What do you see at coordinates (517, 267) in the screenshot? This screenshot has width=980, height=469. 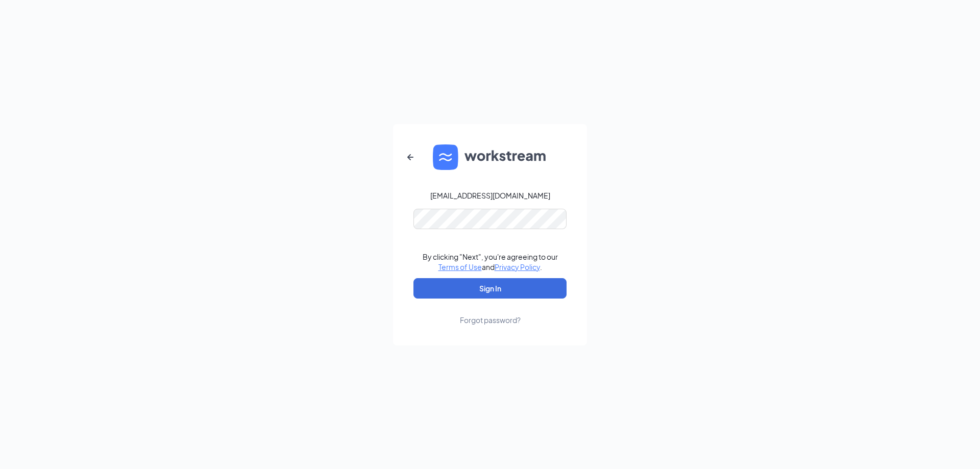 I see `a: Privacy Policy` at bounding box center [517, 267].